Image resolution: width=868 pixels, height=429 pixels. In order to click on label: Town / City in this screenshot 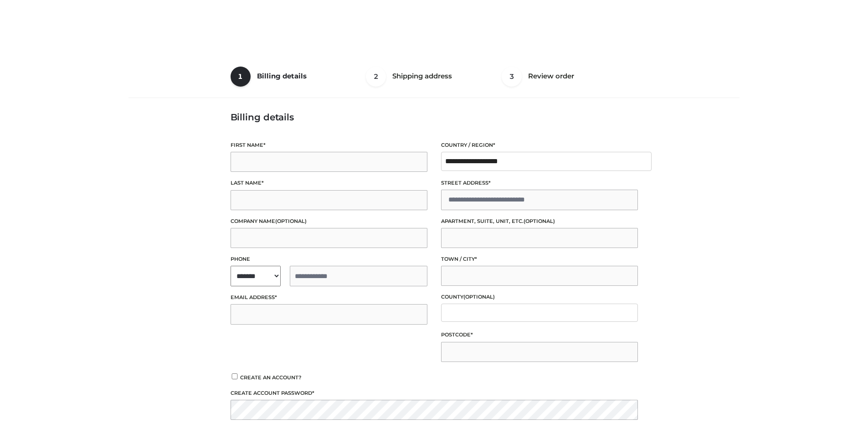, I will do `click(540, 259)`.